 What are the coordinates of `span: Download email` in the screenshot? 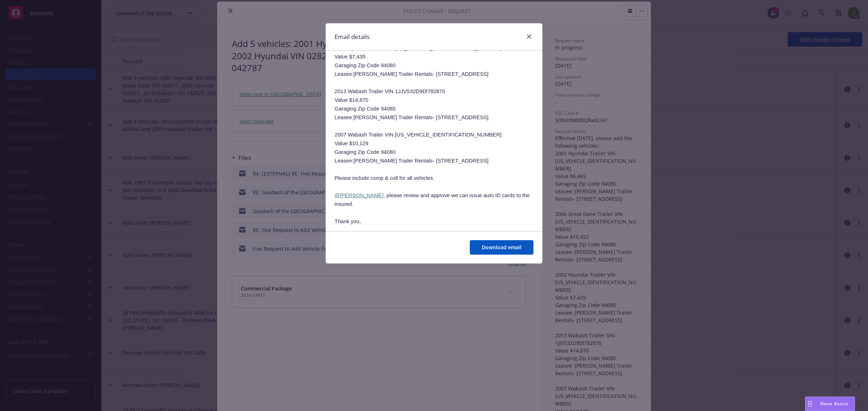 It's located at (502, 247).